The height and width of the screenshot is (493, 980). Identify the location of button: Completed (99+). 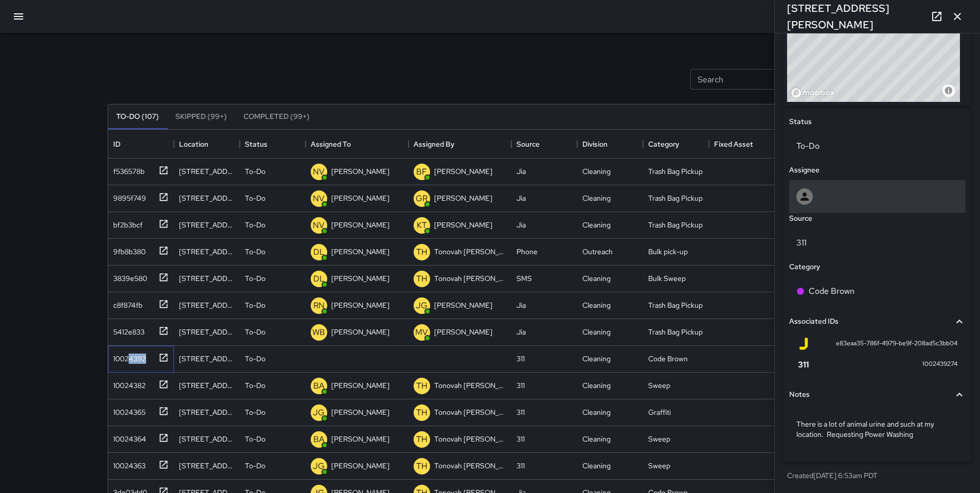
(277, 117).